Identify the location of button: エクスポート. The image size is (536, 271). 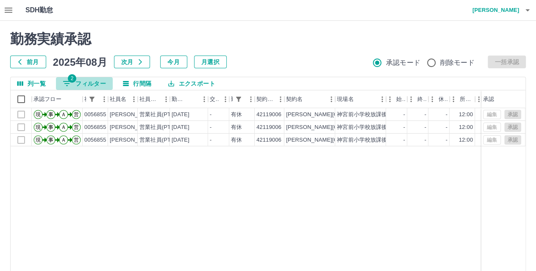
(192, 84).